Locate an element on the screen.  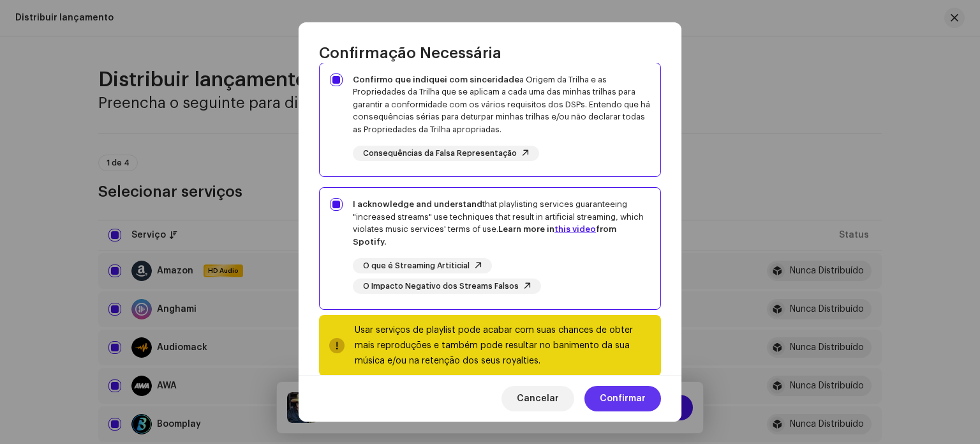
button: Cancelar is located at coordinates (538, 399).